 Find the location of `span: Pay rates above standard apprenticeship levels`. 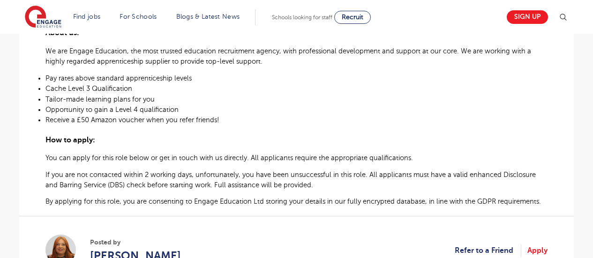

span: Pay rates above standard apprenticeship levels is located at coordinates (119, 78).